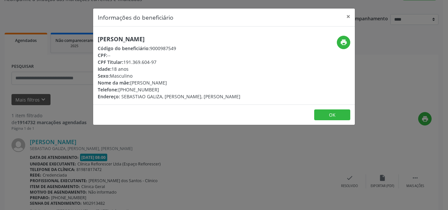 This screenshot has width=448, height=210. Describe the element at coordinates (102, 55) in the screenshot. I see `span: CPF:` at that location.